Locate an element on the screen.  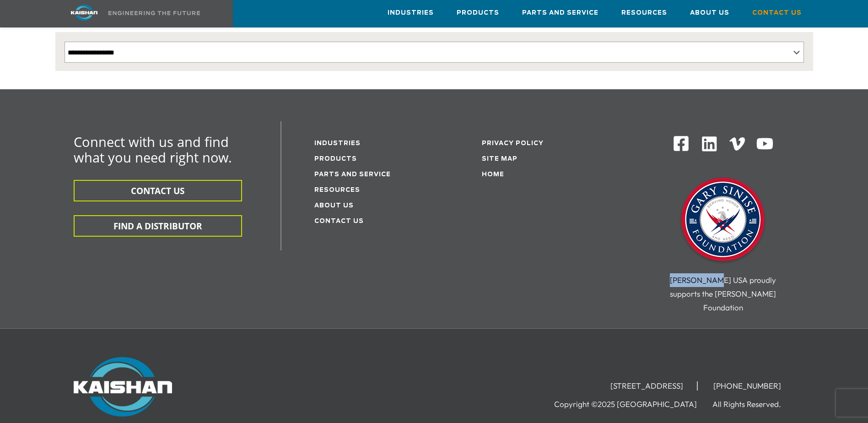
button: FIND A DISTRIBUTOR is located at coordinates (158, 225).